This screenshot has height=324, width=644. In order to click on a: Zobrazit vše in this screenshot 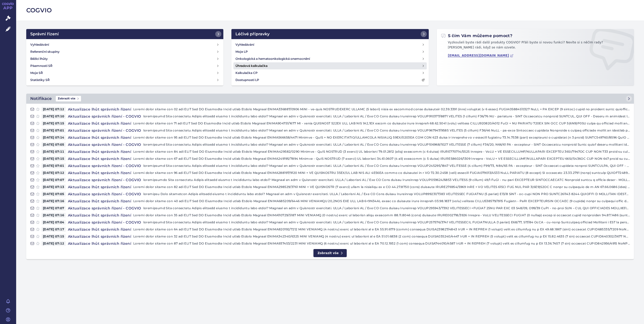, I will do `click(330, 253)`.